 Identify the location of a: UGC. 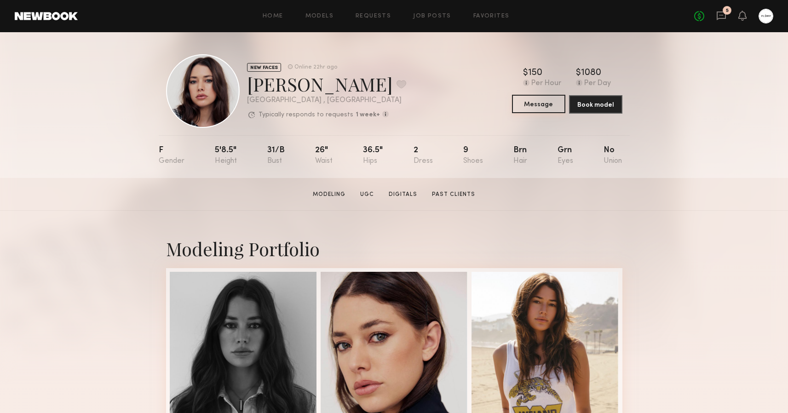
(367, 194).